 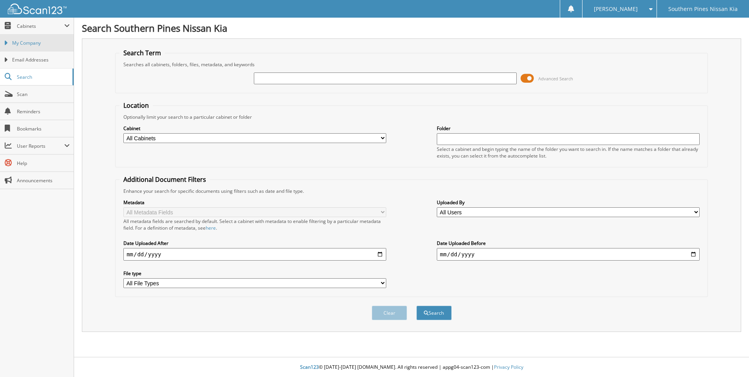 I want to click on div: Searches all cabinets, folders, files, metadata, and keywords, so click(x=411, y=64).